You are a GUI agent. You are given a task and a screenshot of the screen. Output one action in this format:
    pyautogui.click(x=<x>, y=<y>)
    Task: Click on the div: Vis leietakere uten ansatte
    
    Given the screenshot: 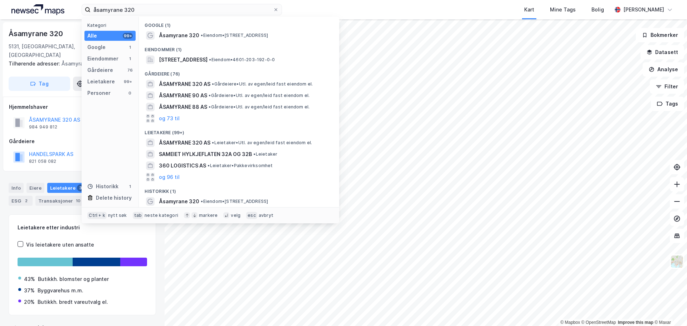 What is the action you would take?
    pyautogui.click(x=60, y=245)
    